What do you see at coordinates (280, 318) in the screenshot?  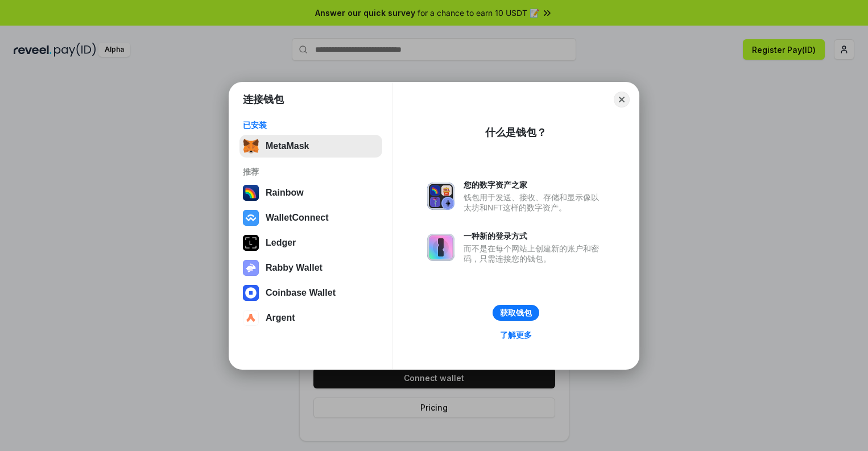 I see `div: Argent` at bounding box center [280, 318].